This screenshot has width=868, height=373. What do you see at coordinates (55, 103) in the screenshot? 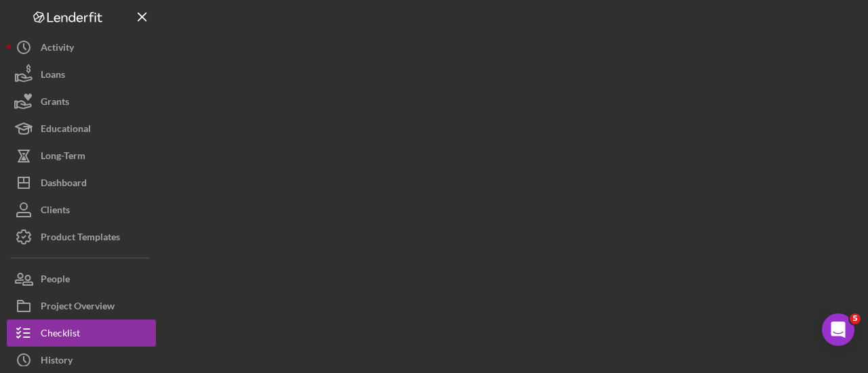
I see `div: Grants` at bounding box center [55, 103].